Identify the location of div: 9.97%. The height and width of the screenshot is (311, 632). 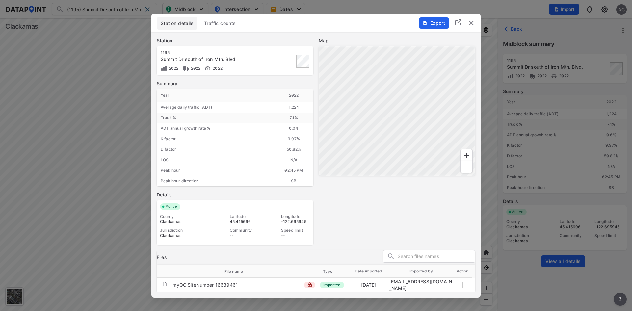
(293, 139).